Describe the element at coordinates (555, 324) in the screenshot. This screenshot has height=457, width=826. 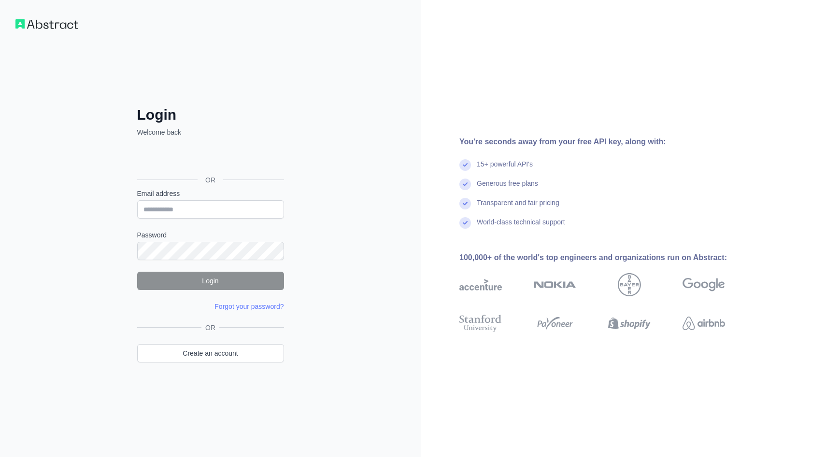
I see `img: payoneer` at that location.